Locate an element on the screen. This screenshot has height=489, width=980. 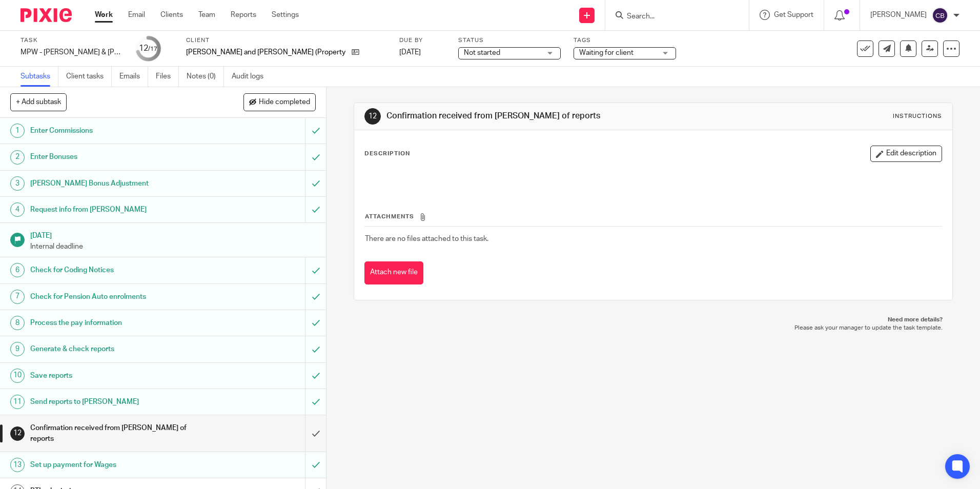
div: 4 is located at coordinates (18, 210).